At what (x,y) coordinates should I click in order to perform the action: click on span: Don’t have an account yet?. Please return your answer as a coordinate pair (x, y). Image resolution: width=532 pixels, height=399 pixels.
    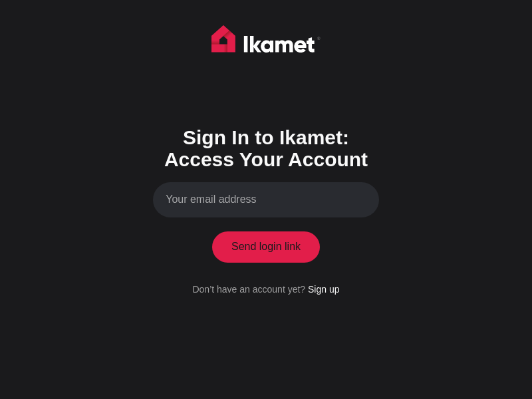
    Looking at the image, I should click on (248, 289).